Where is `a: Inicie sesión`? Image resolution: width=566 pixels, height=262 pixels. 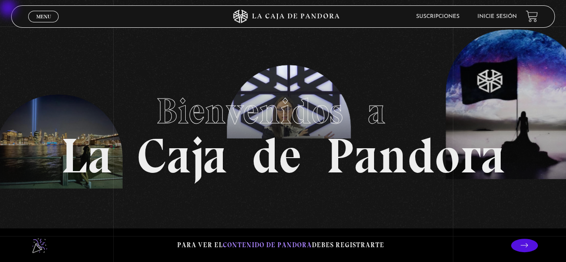
a: Inicie sesión is located at coordinates (497, 17).